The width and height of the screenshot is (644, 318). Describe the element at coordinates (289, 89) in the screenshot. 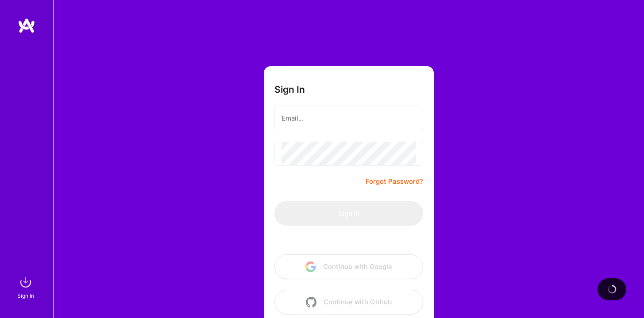

I see `h3: Sign In` at that location.